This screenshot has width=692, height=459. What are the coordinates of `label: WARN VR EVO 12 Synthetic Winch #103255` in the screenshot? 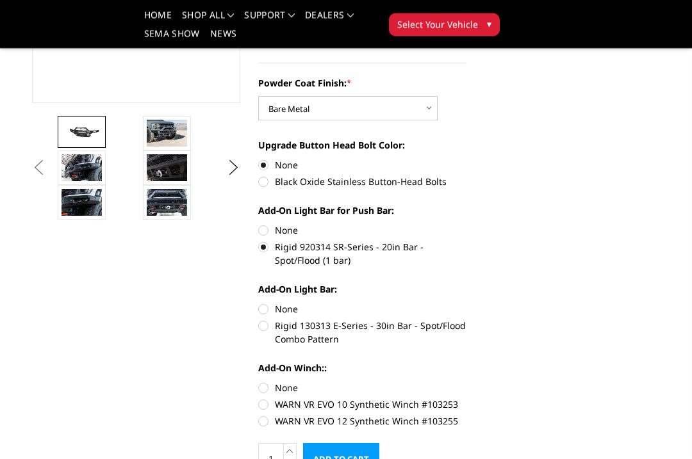 It's located at (362, 421).